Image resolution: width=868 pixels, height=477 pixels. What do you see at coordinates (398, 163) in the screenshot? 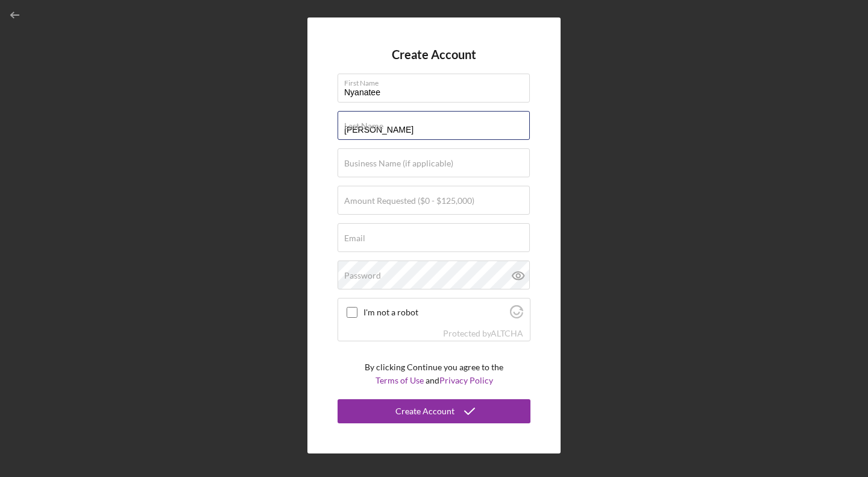
I see `label: Business Name (if applicable)` at bounding box center [398, 163].